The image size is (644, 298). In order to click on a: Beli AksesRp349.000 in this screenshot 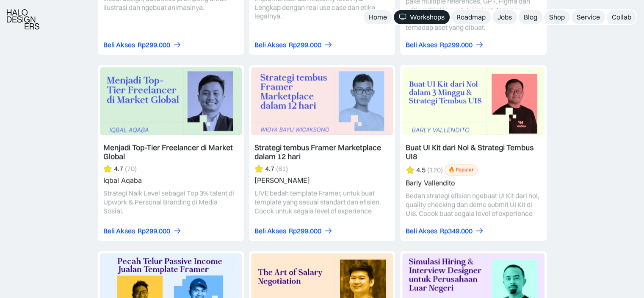, I will do `click(444, 230)`.